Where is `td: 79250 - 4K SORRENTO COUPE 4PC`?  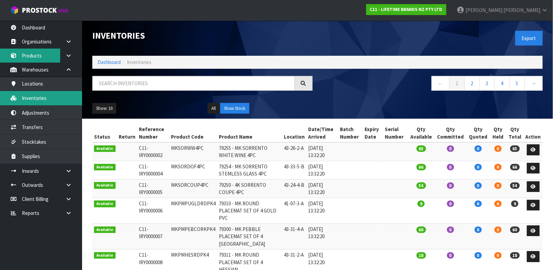 td: 79250 - 4K SORRENTO COUPE 4PC is located at coordinates (250, 189).